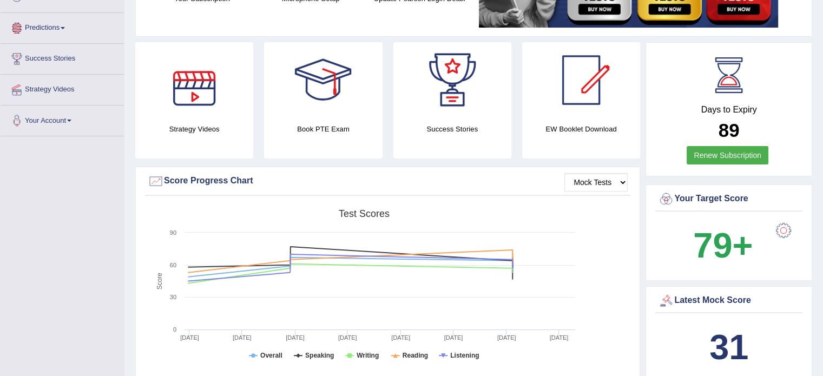 The height and width of the screenshot is (376, 823). What do you see at coordinates (173, 233) in the screenshot?
I see `text: 90` at bounding box center [173, 233].